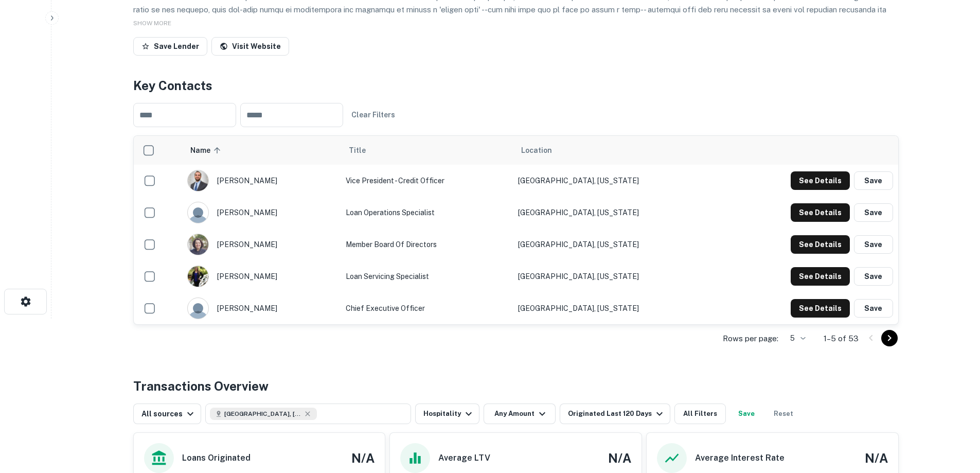 The height and width of the screenshot is (473, 980). What do you see at coordinates (747, 414) in the screenshot?
I see `button: Save your search to get updates of matches that match your search criteria.` at bounding box center [747, 414].